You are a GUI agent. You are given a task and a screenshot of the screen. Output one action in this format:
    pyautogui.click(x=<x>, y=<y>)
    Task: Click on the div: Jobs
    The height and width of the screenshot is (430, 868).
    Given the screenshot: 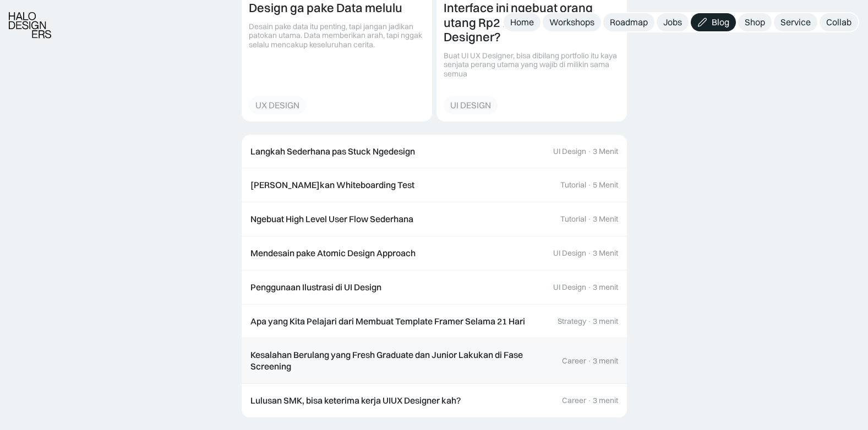 What is the action you would take?
    pyautogui.click(x=673, y=22)
    